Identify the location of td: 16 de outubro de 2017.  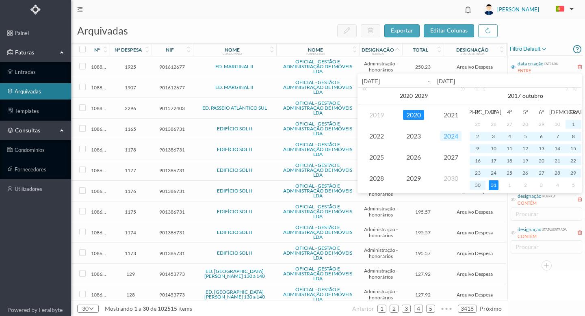
(477, 161).